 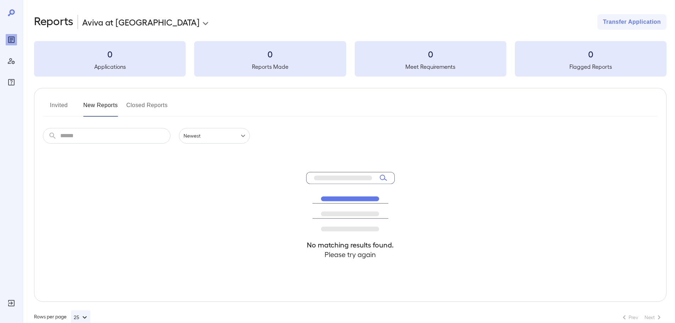 I want to click on button: New Reports, so click(x=101, y=108).